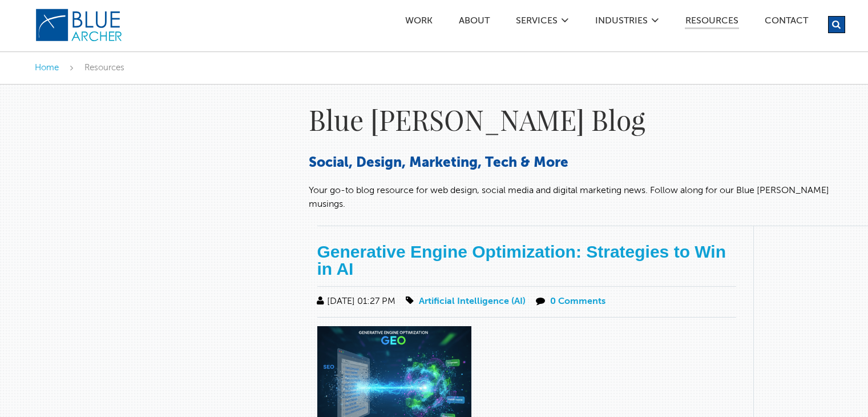 The height and width of the screenshot is (417, 868). What do you see at coordinates (571, 164) in the screenshot?
I see `h3: Social, Design, Marketing, Tech & More` at bounding box center [571, 164].